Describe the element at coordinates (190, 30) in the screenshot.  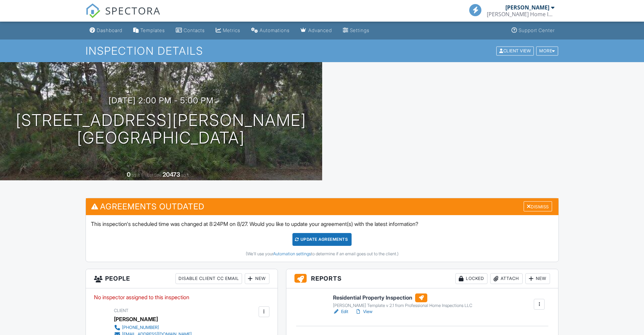
I see `a: Contacts` at that location.